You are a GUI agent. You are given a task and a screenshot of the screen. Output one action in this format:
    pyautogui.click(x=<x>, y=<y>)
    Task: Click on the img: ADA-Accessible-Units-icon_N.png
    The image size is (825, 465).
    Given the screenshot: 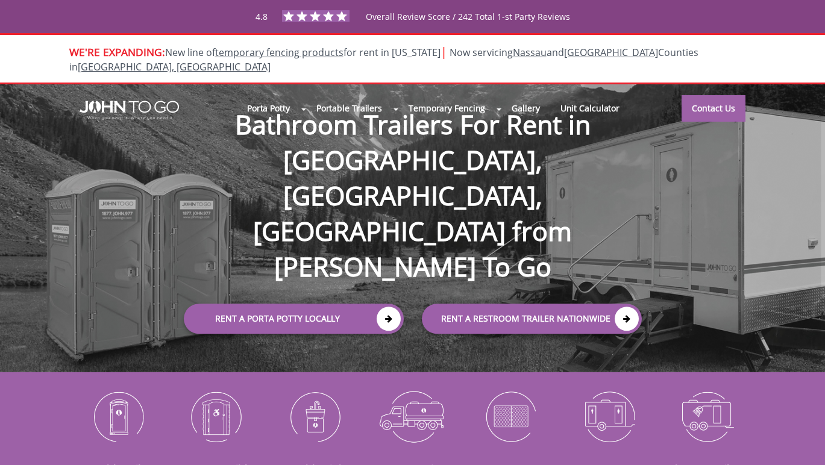 What is the action you would take?
    pyautogui.click(x=216, y=417)
    